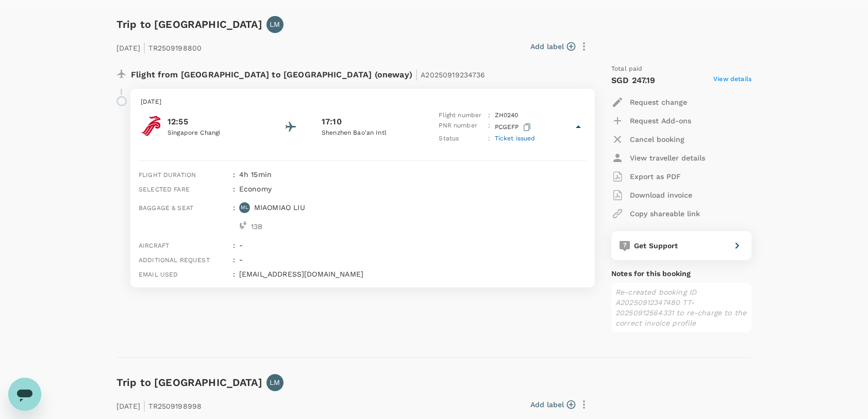 This screenshot has width=868, height=419. I want to click on p: Singapore Changi, so click(213, 133).